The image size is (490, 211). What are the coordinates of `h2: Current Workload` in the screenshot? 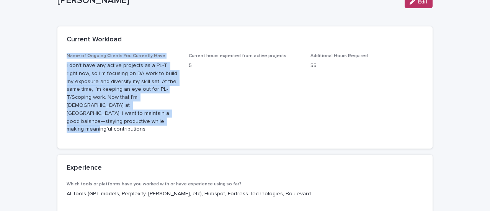 It's located at (94, 40).